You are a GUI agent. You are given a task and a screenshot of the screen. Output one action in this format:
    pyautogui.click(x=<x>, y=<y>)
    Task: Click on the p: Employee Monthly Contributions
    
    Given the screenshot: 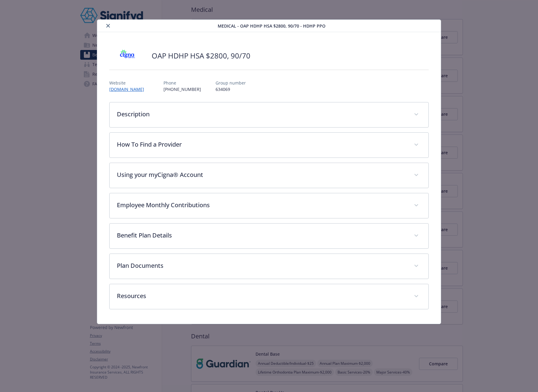 What is the action you would take?
    pyautogui.click(x=261, y=205)
    